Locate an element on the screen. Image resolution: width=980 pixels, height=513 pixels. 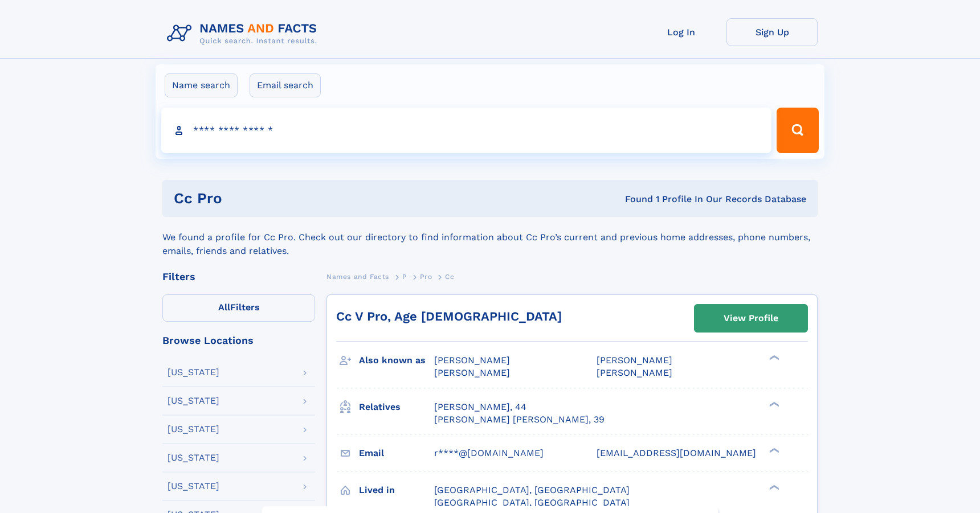
label: Filters is located at coordinates (238, 308).